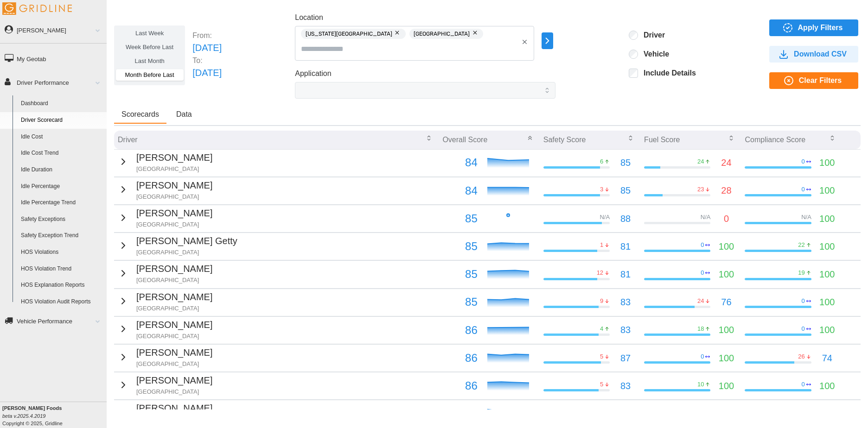 This screenshot has height=428, width=868. I want to click on a: Safety Exceptions, so click(62, 220).